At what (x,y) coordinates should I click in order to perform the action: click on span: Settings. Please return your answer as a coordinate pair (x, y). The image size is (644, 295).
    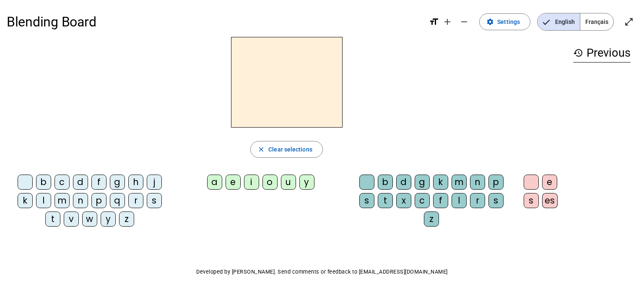
    Looking at the image, I should click on (508, 22).